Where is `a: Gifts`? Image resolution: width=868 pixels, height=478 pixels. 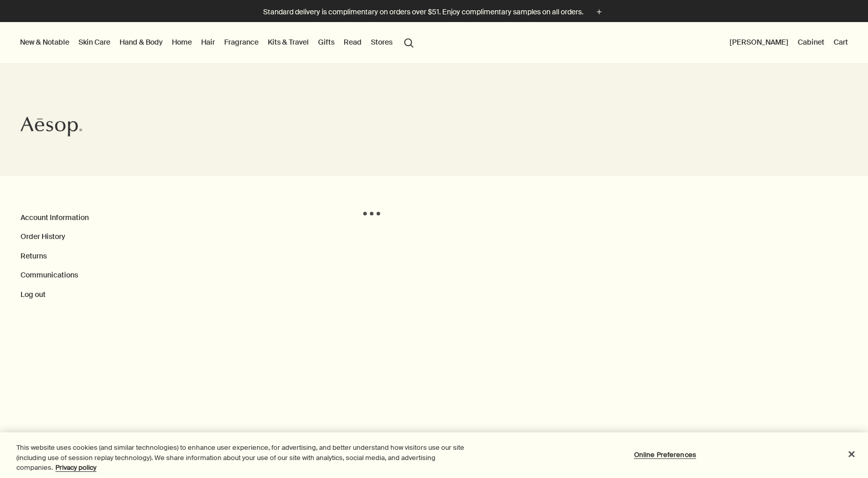
a: Gifts is located at coordinates (327, 42).